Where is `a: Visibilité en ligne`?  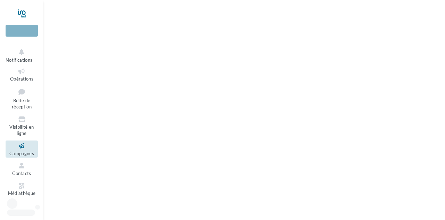 a: Visibilité en ligne is located at coordinates (22, 126).